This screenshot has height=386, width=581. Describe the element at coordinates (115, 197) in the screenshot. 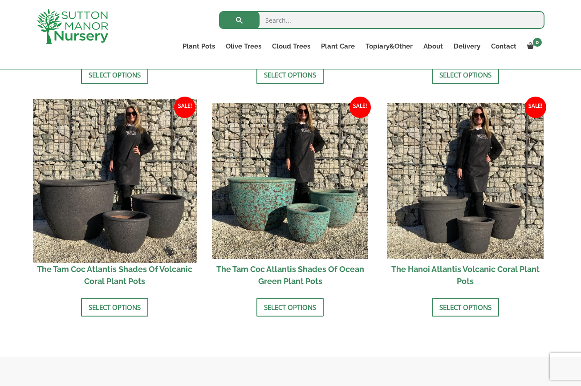

I see `a: Sale! The Tam Coc Atlantis Shades Of Volcanic Coral Plant Pots` at that location.